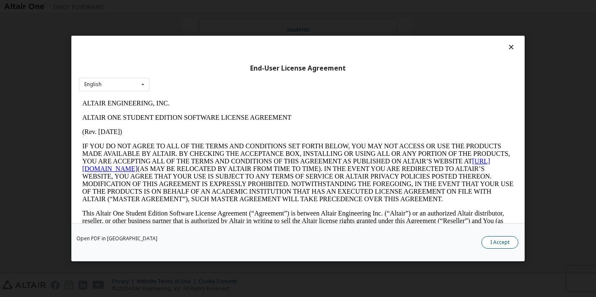 This screenshot has height=297, width=596. Describe the element at coordinates (219, 76) in the screenshot. I see `p: IF YOU DO NOT AGREE TO ALL OF THE TERMS AND CONDITIONS SET FORTH BELOW, YOU MAY NOT ACCESS OR USE...` at that location.